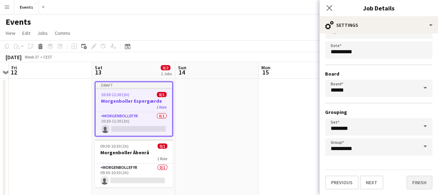  What do you see at coordinates (134, 124) in the screenshot?
I see `app-card-role: Morgenbollefyr0/110:30-11:30 (1h)` at bounding box center [134, 124].